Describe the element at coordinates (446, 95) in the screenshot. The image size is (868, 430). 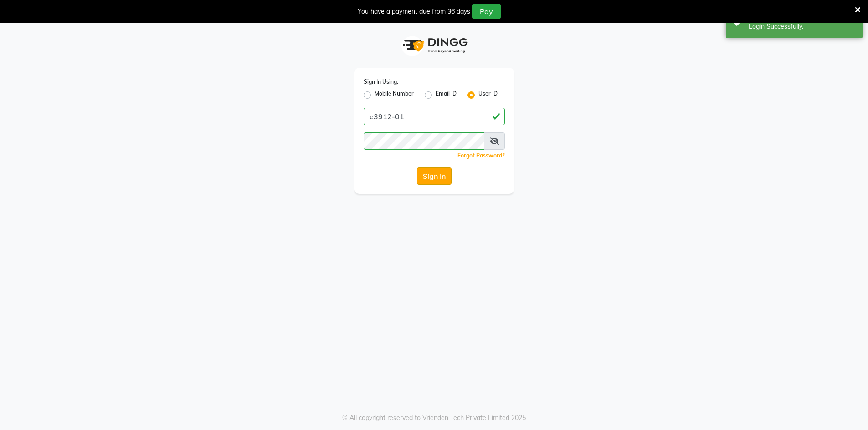
I see `label: Email ID` at that location.